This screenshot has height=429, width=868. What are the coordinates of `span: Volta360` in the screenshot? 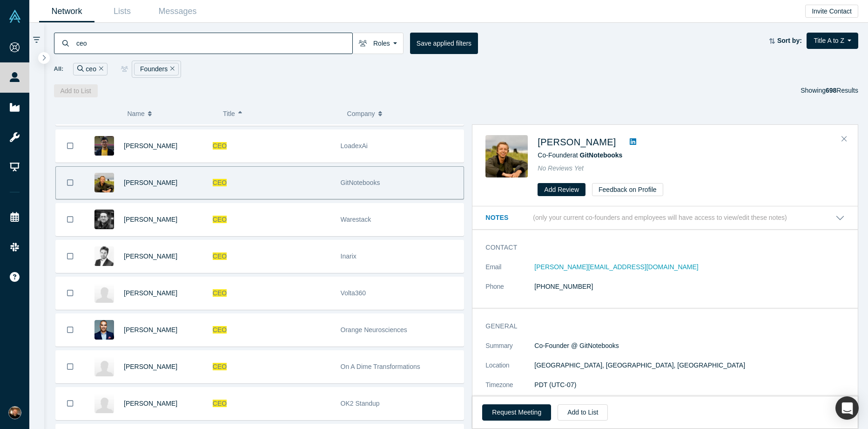 It's located at (354, 293).